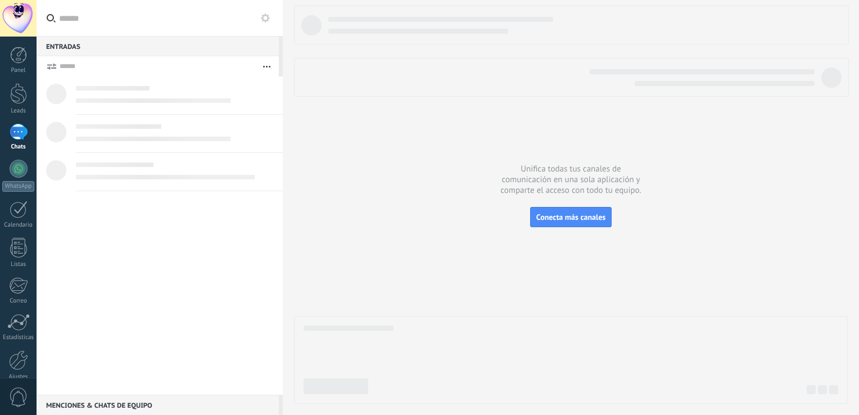  Describe the element at coordinates (19, 225) in the screenshot. I see `div: Calendario` at that location.